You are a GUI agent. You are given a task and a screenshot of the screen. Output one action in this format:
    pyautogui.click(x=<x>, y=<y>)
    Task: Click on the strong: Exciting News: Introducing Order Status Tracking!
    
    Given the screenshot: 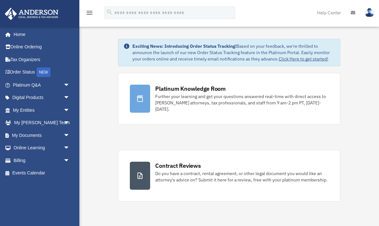 What is the action you would take?
    pyautogui.click(x=185, y=46)
    